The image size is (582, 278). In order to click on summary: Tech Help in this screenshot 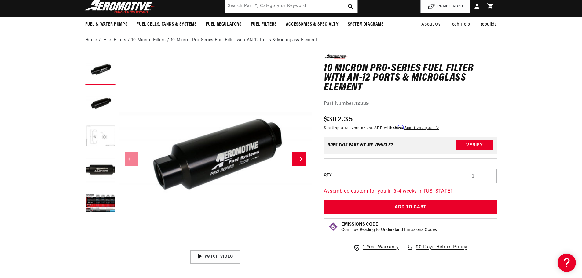, I will do `click(460, 25)`.